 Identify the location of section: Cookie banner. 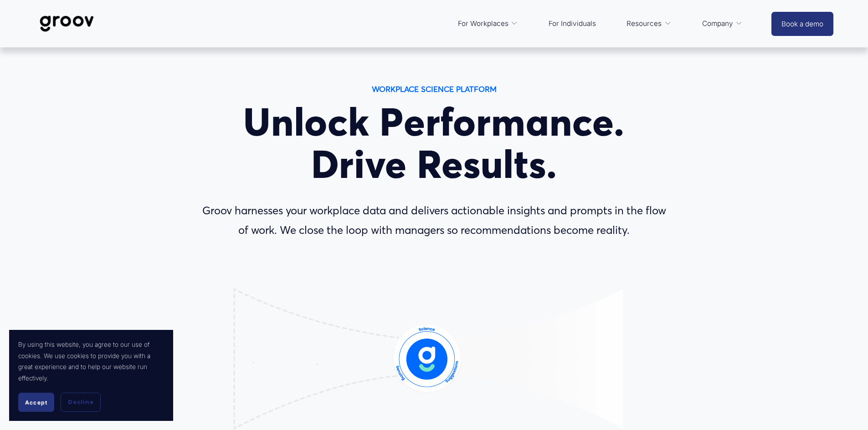
(91, 376).